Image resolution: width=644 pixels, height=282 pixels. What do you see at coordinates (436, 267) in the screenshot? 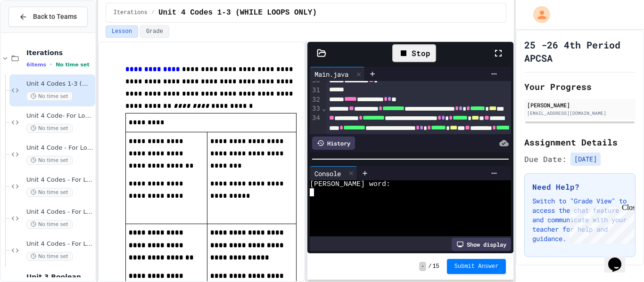
I see `span: 15` at bounding box center [436, 267].